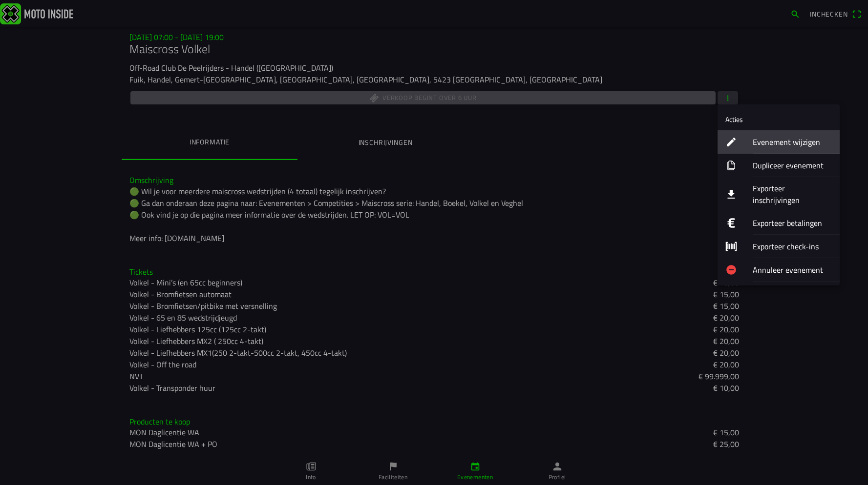 The image size is (868, 485). I want to click on ion-icon: create, so click(731, 142).